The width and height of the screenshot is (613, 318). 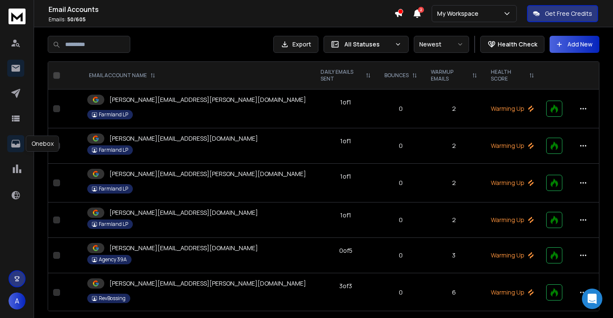 I want to click on h1: Email Accounts, so click(x=221, y=9).